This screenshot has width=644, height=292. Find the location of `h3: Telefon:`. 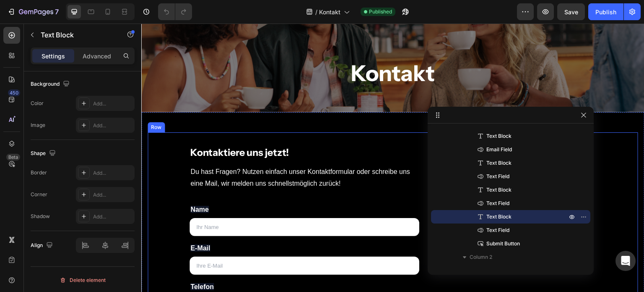

h3: Telefon: is located at coordinates (380, 167).